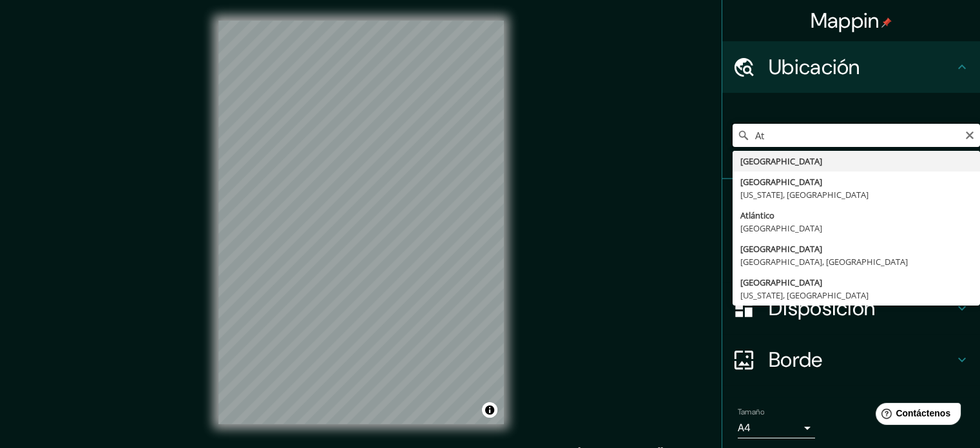 This screenshot has height=448, width=980. I want to click on div: Estilo, so click(851, 257).